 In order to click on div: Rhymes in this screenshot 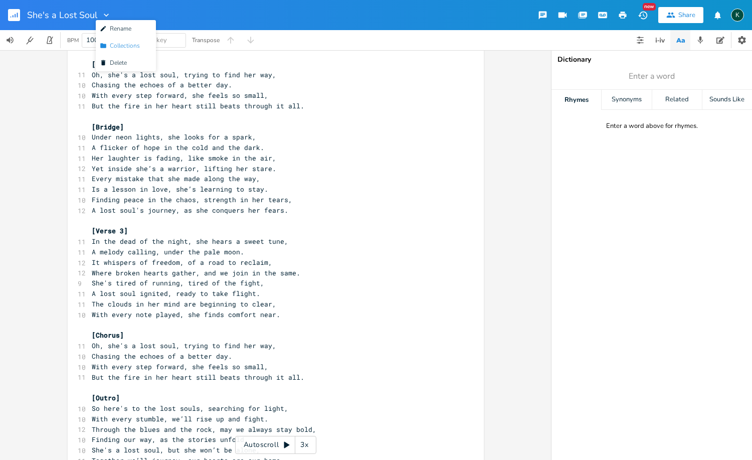, I will do `click(576, 100)`.